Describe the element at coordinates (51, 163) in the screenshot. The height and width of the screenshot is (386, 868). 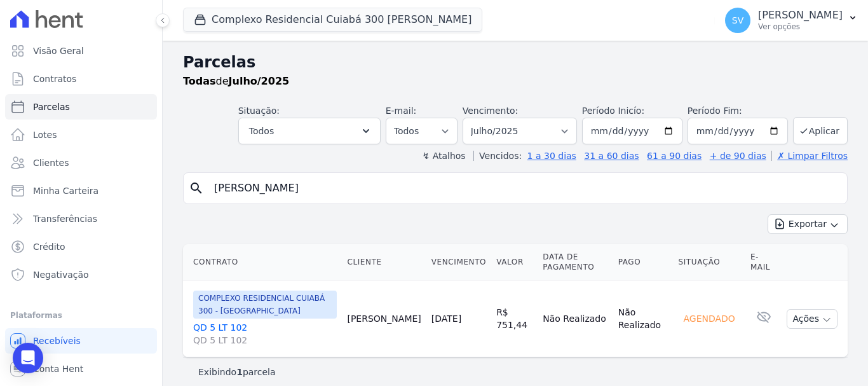
I see `span: Clientes` at that location.